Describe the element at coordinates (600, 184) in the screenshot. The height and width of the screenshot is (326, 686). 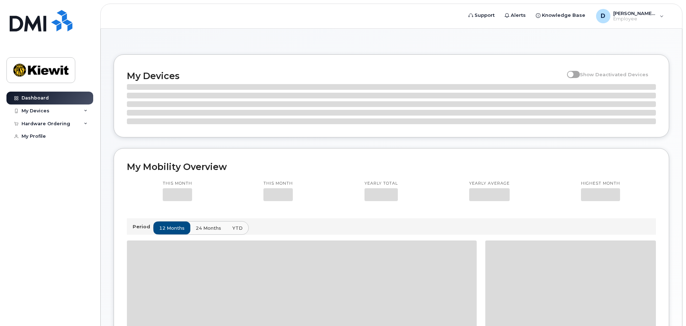
I see `p: Highest month` at that location.